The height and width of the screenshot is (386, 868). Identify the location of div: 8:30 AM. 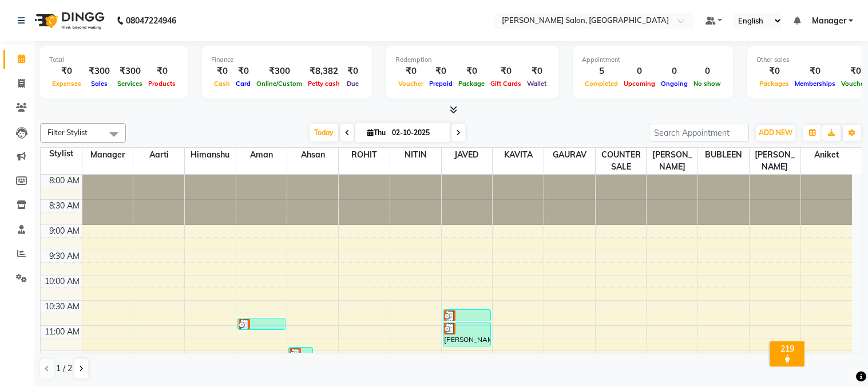
(64, 206).